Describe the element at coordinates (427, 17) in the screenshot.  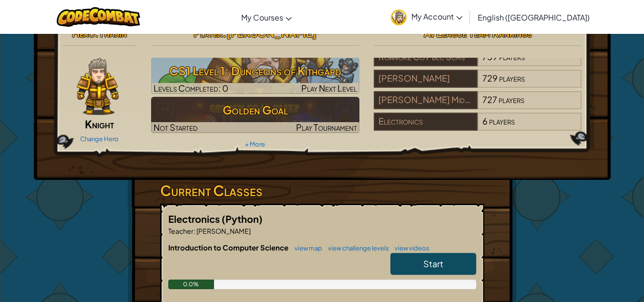
I see `a: My Account` at that location.